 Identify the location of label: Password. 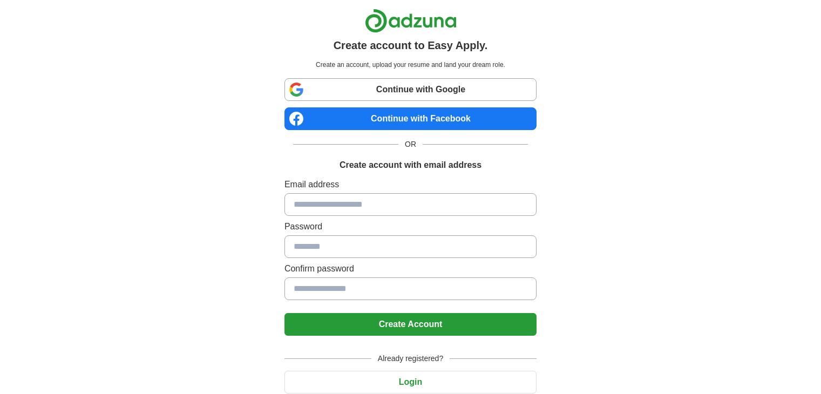
(410, 227).